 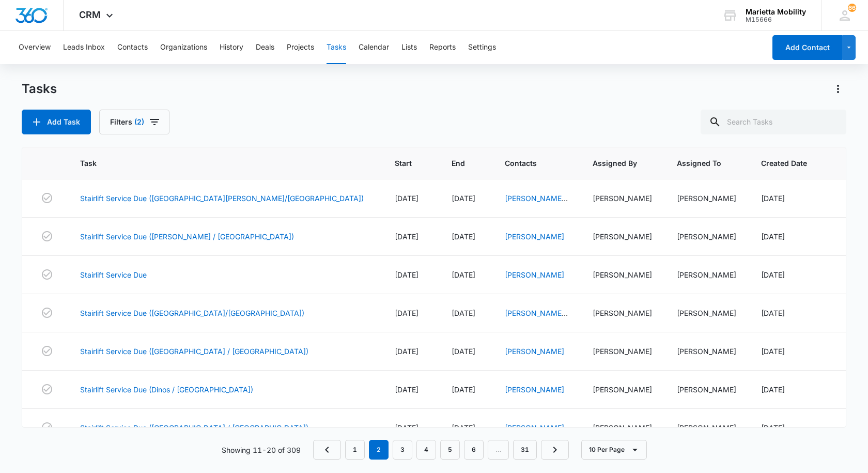 I want to click on button: Contacts, so click(x=132, y=47).